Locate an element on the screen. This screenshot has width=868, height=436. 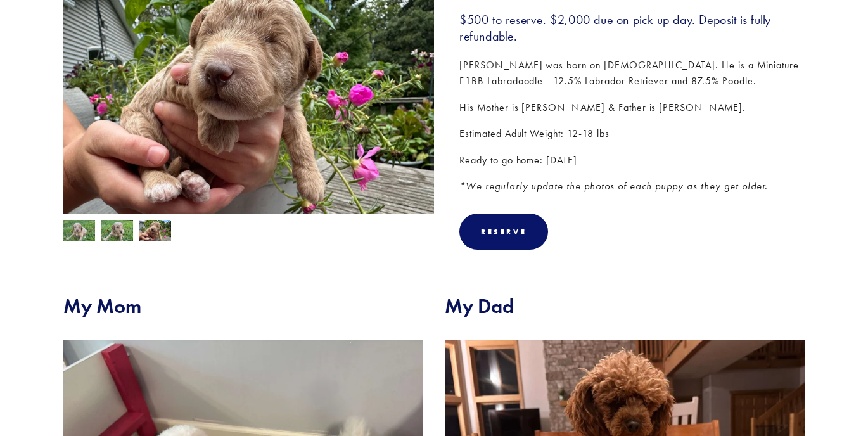
h2: My Dad is located at coordinates (625, 306).